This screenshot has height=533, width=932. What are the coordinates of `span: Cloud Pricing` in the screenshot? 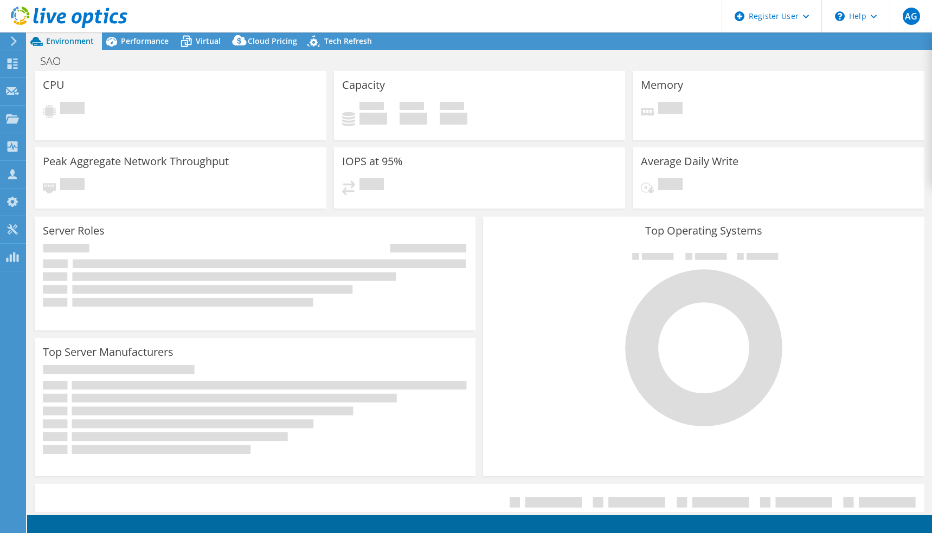 It's located at (272, 41).